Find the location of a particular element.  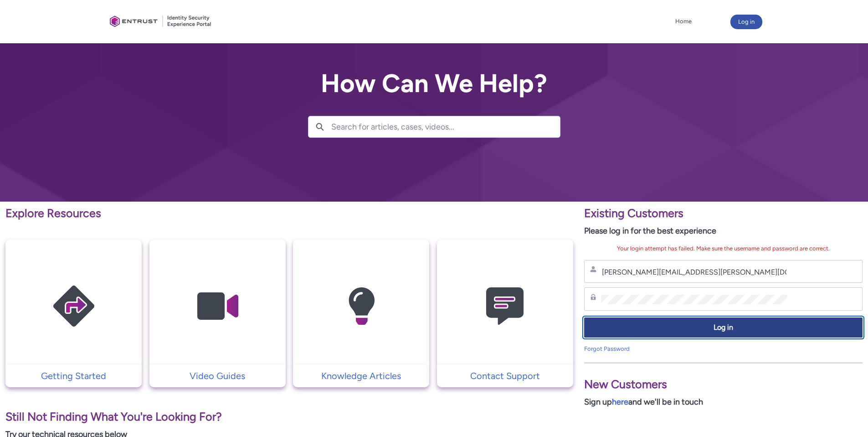

input: Search for articles, cases, videos... is located at coordinates (445, 126).